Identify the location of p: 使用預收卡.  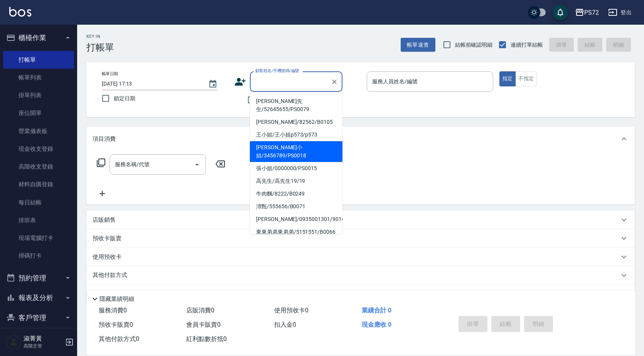
(107, 257).